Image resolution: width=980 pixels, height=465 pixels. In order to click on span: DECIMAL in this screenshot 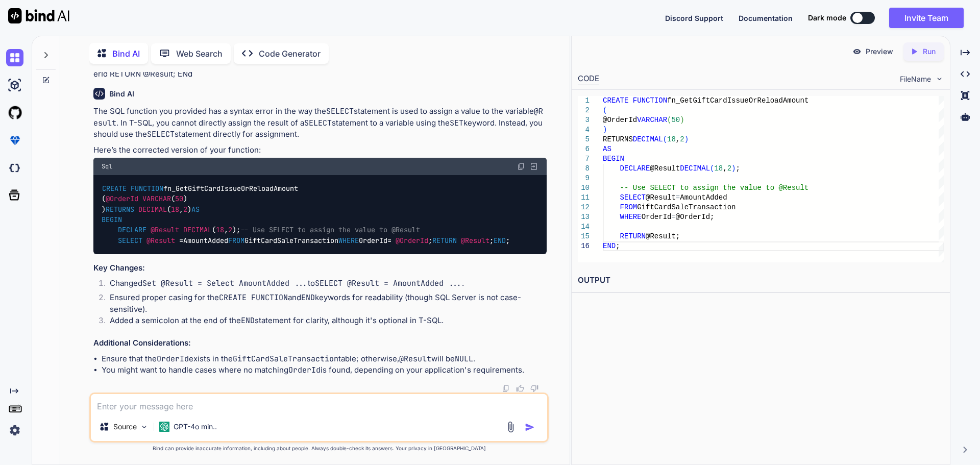, I will do `click(198, 230)`.